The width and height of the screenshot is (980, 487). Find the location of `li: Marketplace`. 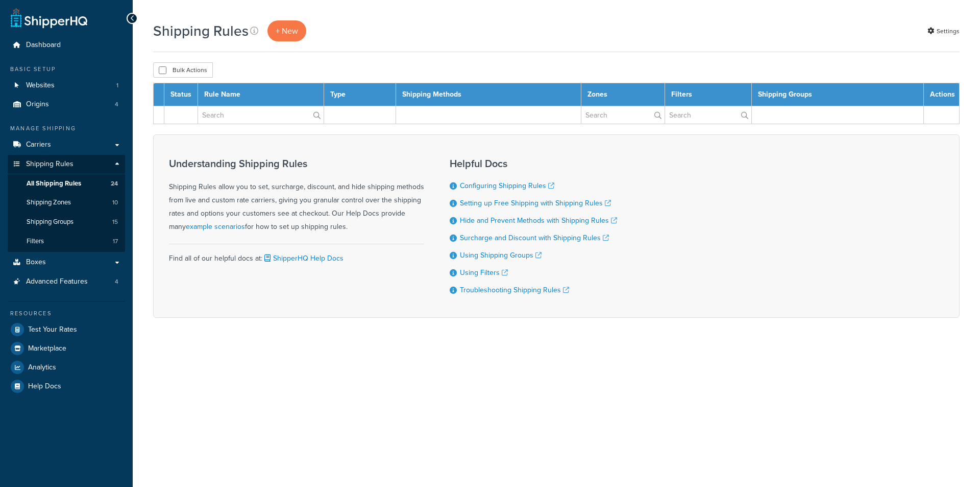

li: Marketplace is located at coordinates (66, 348).